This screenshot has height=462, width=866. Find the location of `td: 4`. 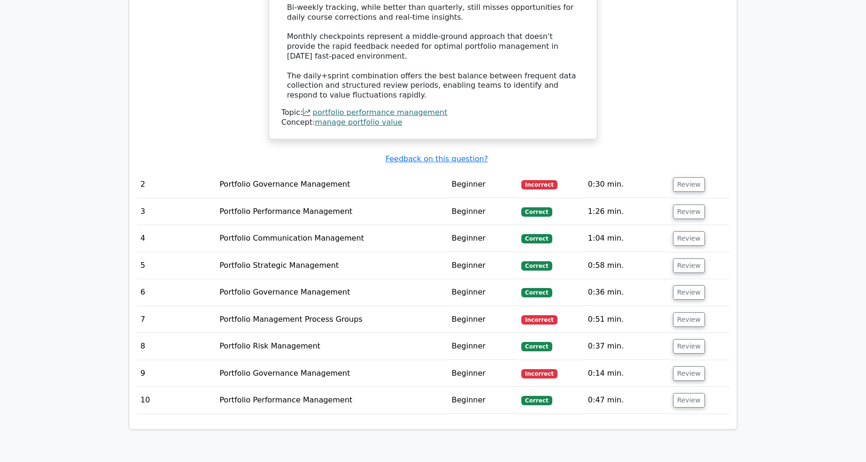

td: 4 is located at coordinates (176, 238).